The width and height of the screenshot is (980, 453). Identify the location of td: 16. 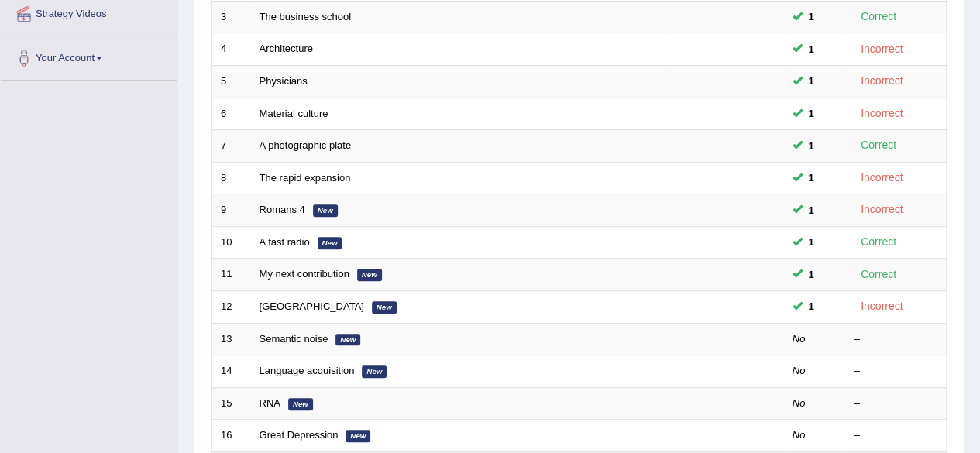
(231, 436).